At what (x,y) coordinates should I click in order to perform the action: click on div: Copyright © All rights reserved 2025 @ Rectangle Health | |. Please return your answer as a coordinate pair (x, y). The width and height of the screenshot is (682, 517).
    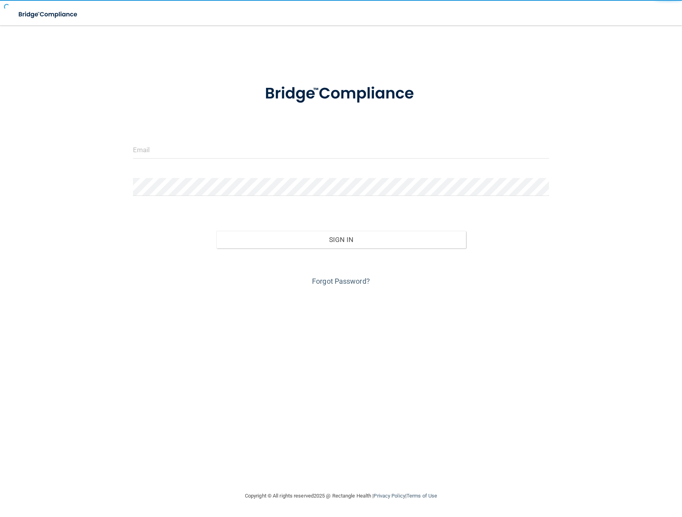
    Looking at the image, I should click on (341, 495).